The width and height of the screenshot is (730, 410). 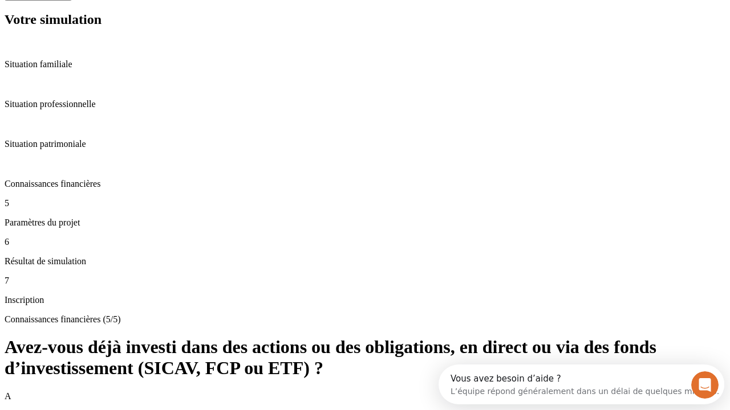 What do you see at coordinates (365, 397) in the screenshot?
I see `p: A` at bounding box center [365, 397].